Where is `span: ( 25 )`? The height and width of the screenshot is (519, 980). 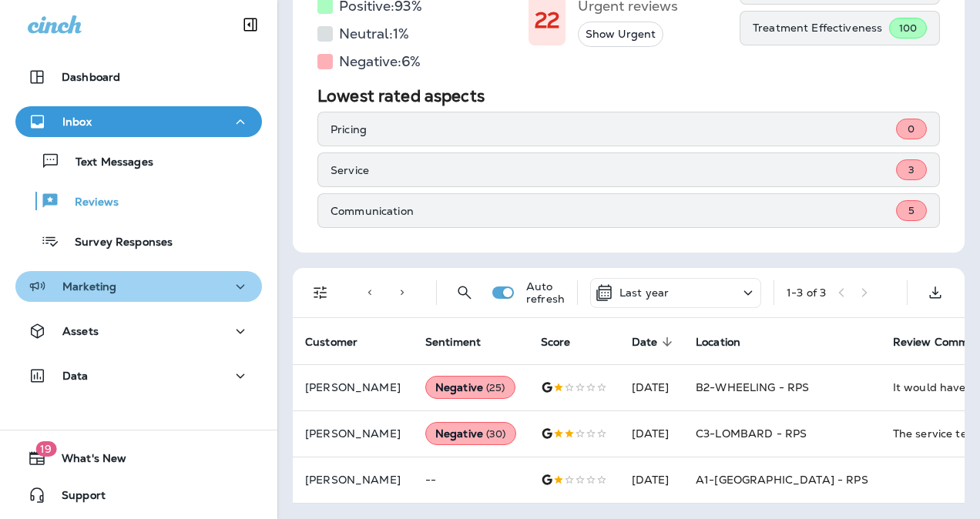 span: ( 25 ) is located at coordinates (496, 388).